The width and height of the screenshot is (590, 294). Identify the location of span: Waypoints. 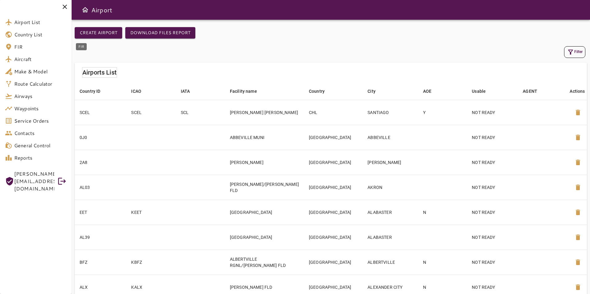
(40, 109).